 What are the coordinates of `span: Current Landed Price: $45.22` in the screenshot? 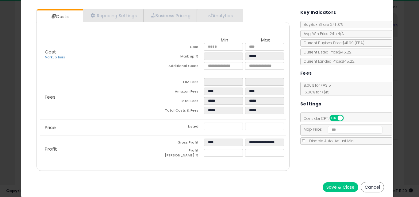 It's located at (328, 61).